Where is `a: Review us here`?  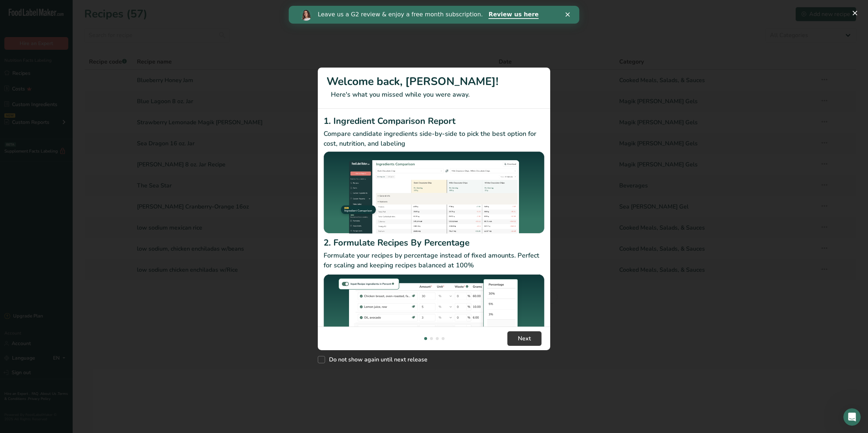
a: Review us here is located at coordinates (225, 9).